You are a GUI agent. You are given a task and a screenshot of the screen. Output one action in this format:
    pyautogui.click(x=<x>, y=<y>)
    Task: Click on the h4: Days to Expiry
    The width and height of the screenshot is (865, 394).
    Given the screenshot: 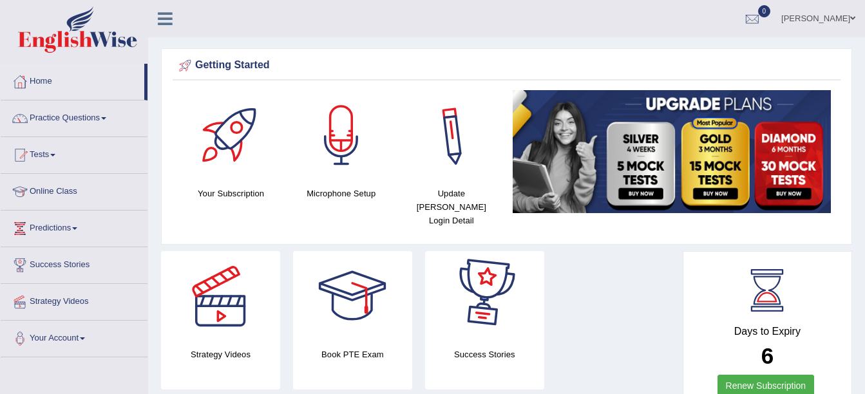 What is the action you would take?
    pyautogui.click(x=767, y=332)
    